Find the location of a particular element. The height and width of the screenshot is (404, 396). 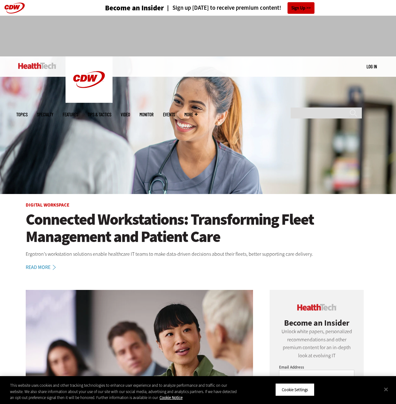

h1: Connected Workstations: Transforming Fleet Management and Patient Care is located at coordinates (198, 228).